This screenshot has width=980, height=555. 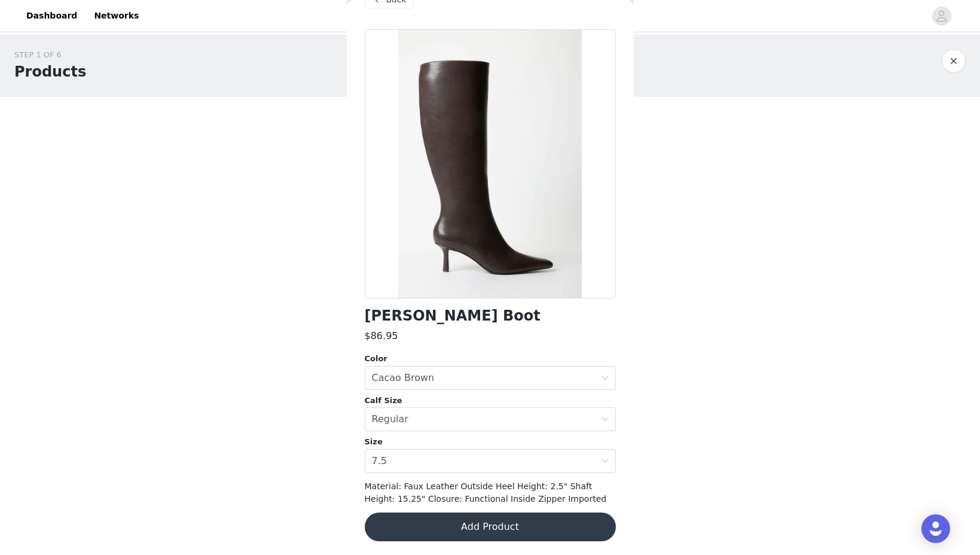 I want to click on div: avatar, so click(x=941, y=16).